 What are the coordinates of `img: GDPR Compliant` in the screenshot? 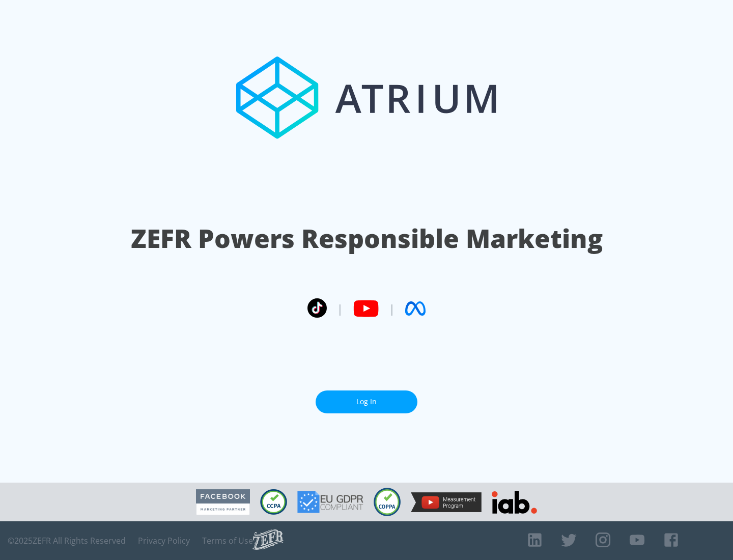 It's located at (330, 502).